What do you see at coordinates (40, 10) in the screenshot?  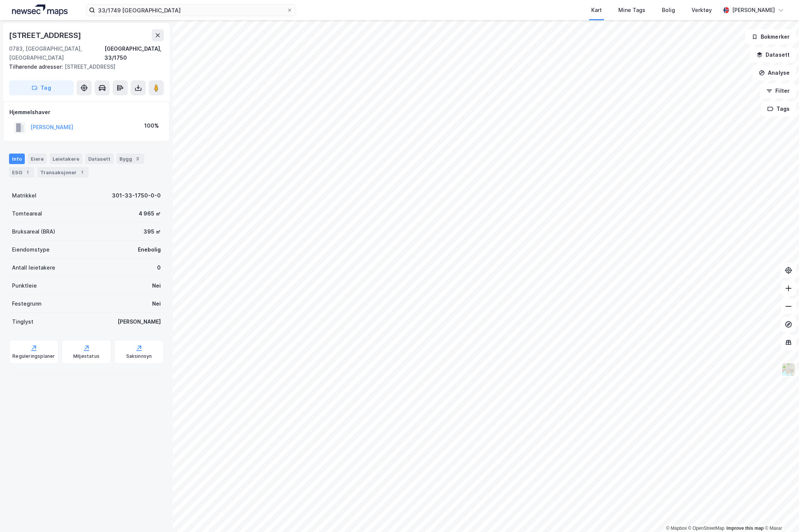 I see `img: logo.a4113a55bc3d86da70a041830d287a7e.svg` at bounding box center [40, 10].